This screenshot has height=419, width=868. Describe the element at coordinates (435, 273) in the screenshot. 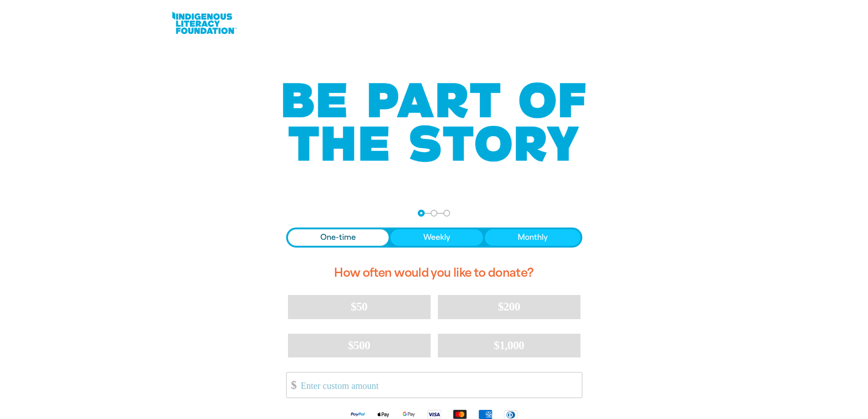

I see `h2: How often would you like to donate?` at that location.